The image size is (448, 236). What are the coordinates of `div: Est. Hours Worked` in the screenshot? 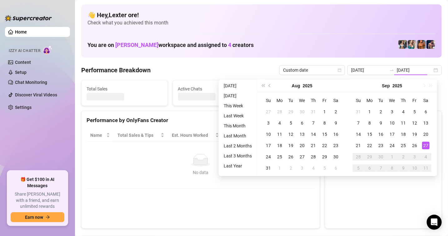 It's located at (193, 135).